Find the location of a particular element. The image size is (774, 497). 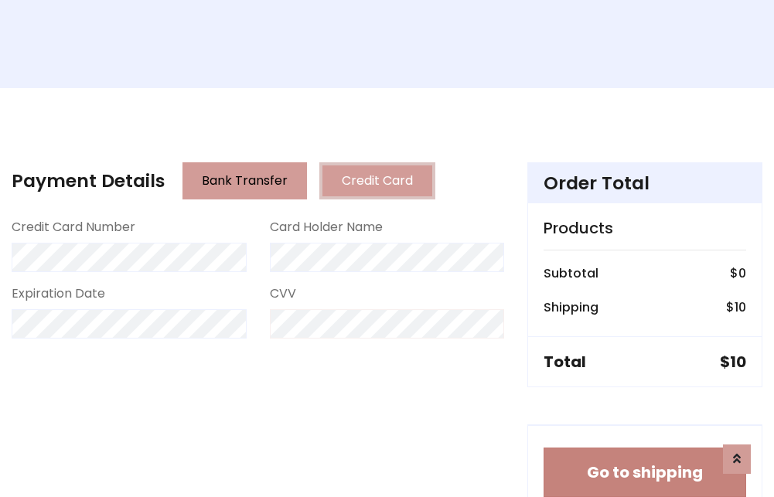

h5: Products is located at coordinates (645, 228).